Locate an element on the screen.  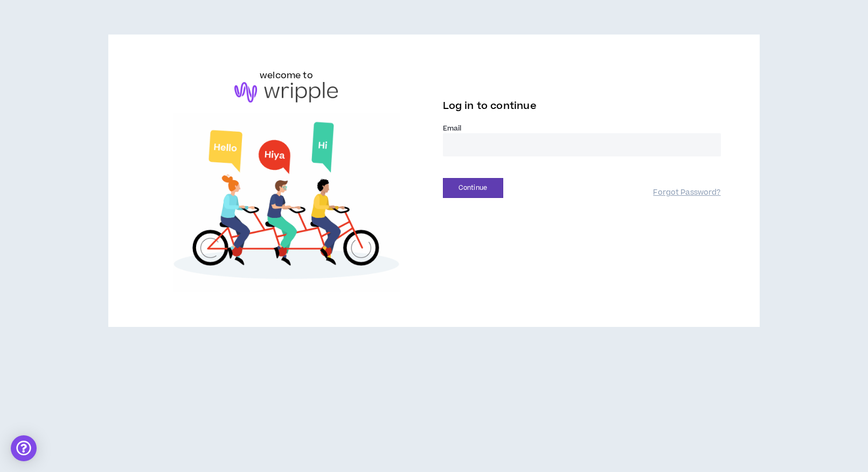
label: Email is located at coordinates (581, 128).